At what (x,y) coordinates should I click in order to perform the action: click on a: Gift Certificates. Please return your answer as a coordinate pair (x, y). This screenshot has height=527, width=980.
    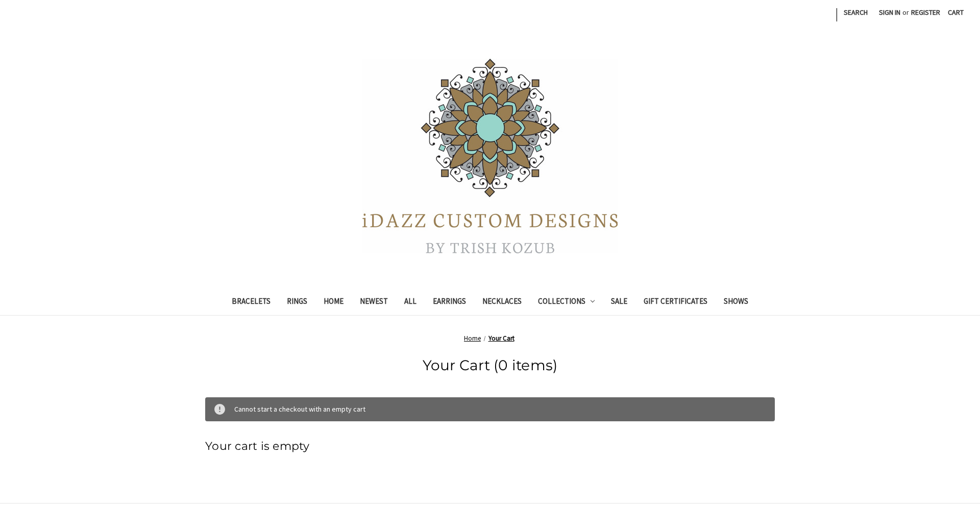
    Looking at the image, I should click on (675, 302).